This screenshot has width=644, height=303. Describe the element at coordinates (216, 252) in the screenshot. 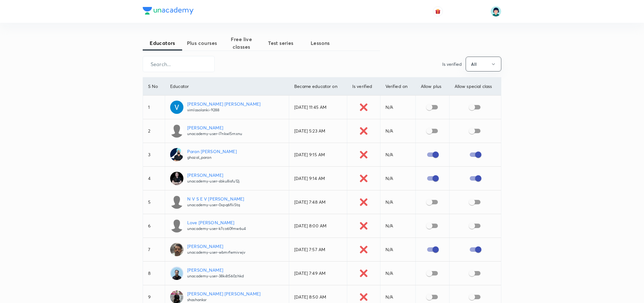

I see `p: unacademy-user-wbmrfwmivwjv` at that location.